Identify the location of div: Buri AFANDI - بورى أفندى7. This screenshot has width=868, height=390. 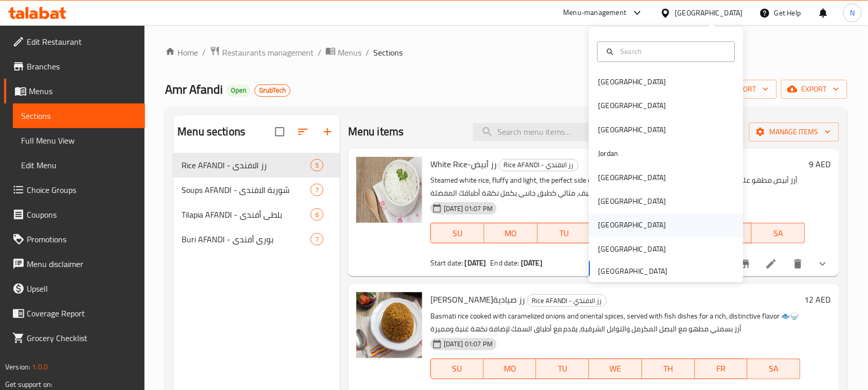
(256, 240).